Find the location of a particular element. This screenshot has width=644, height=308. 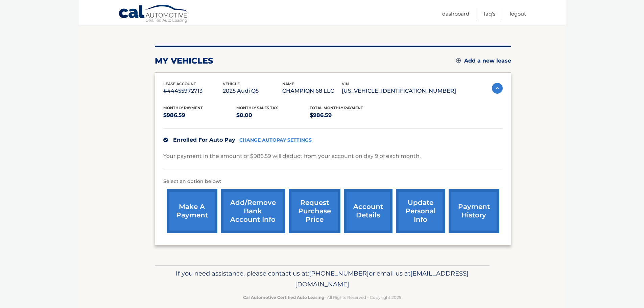

p: CHAMPION 68 LLC is located at coordinates (312, 91).